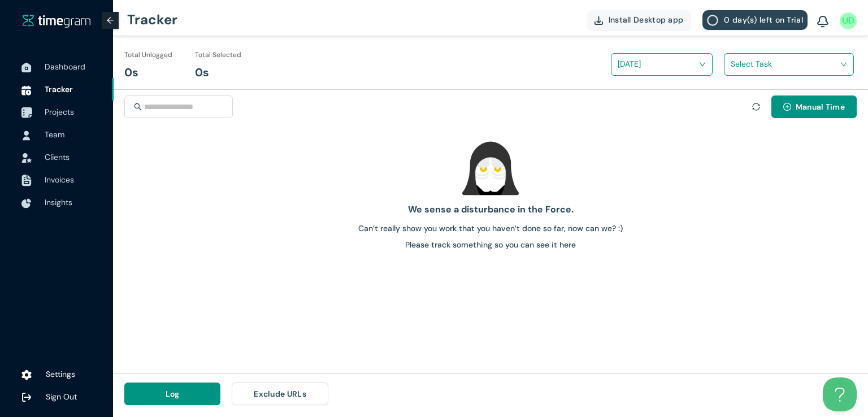 This screenshot has height=417, width=868. What do you see at coordinates (65, 66) in the screenshot?
I see `span: Dashboard` at bounding box center [65, 66].